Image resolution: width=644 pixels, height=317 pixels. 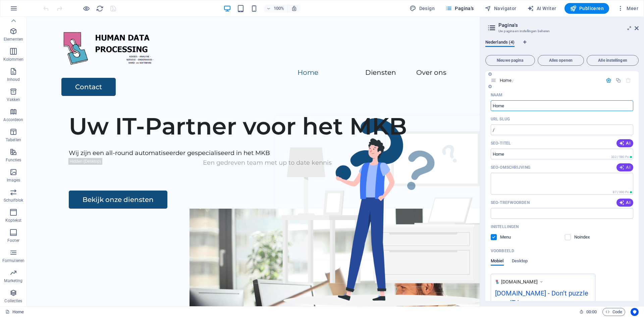 What do you see at coordinates (13, 200) in the screenshot?
I see `p: Schuifblok` at bounding box center [13, 200].